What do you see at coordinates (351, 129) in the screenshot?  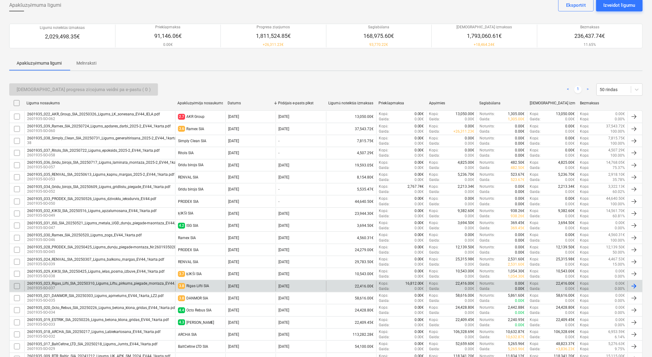 I see `div: 37,543.72€` at bounding box center [351, 129].